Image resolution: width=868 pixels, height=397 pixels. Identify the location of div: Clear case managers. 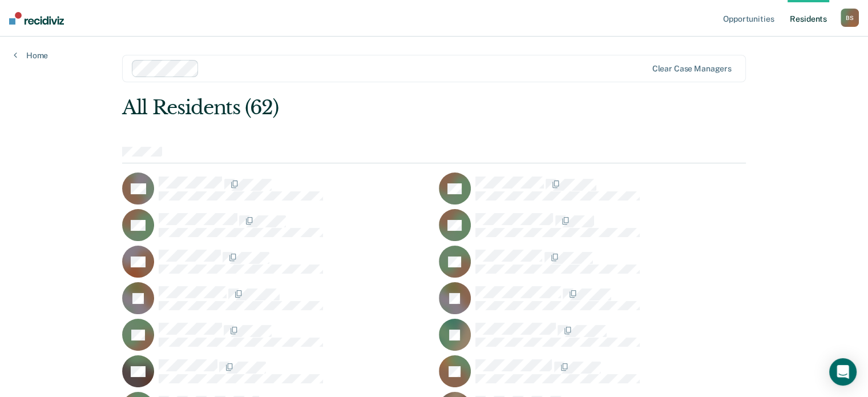
(692, 68).